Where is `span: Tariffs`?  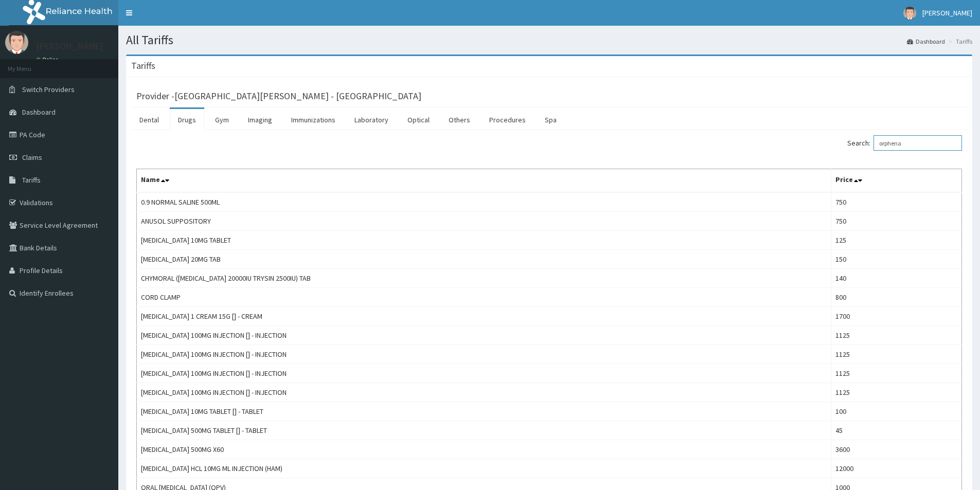
span: Tariffs is located at coordinates (31, 180).